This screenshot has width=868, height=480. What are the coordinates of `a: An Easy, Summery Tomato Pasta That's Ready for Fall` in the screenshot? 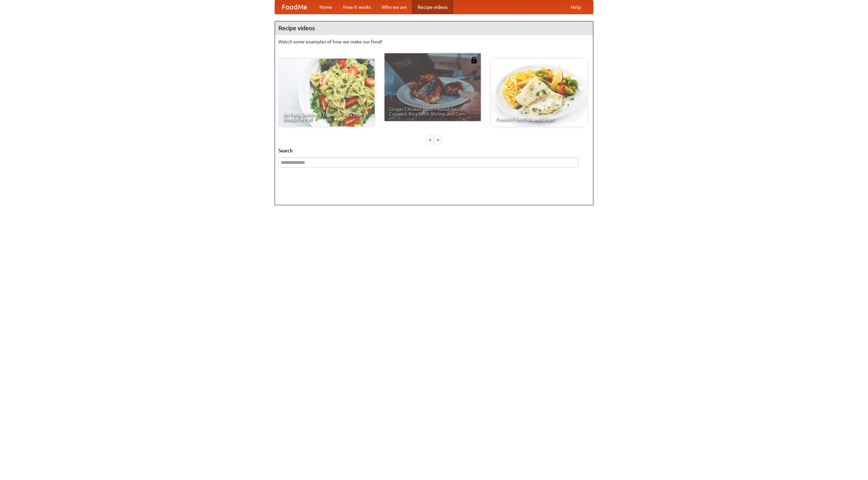 It's located at (327, 93).